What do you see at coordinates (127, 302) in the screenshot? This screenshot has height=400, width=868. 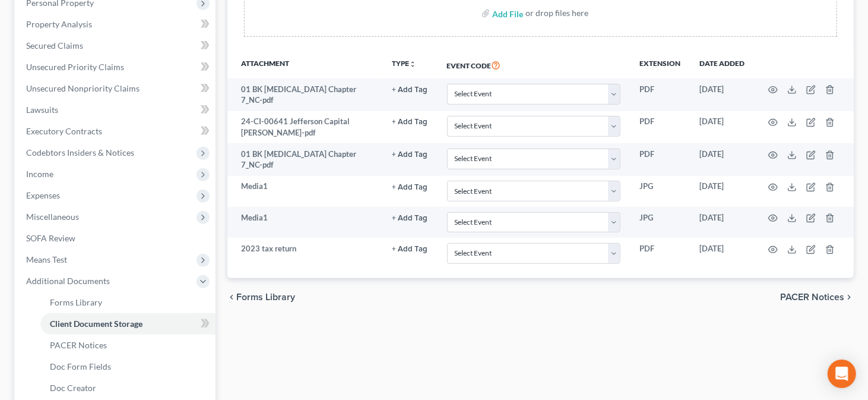 I see `a: Forms Library` at bounding box center [127, 302].